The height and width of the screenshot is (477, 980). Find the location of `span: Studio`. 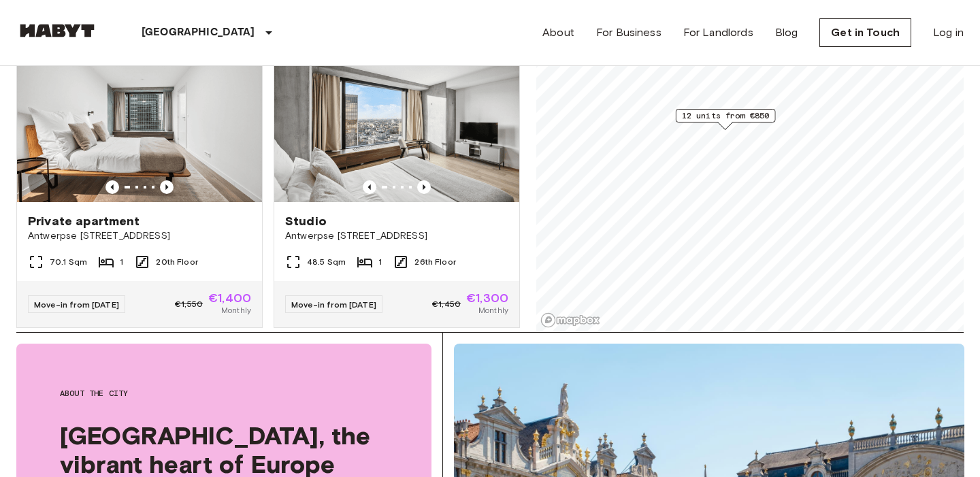

span: Studio is located at coordinates (306, 221).